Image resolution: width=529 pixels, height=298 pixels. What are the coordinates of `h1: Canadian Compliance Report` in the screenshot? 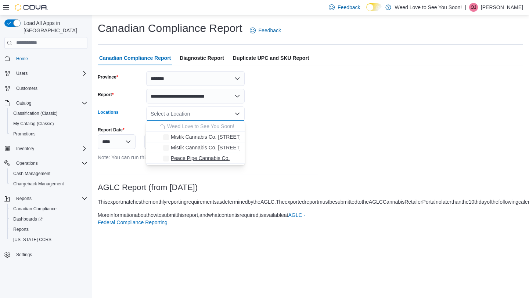 It's located at (170, 28).